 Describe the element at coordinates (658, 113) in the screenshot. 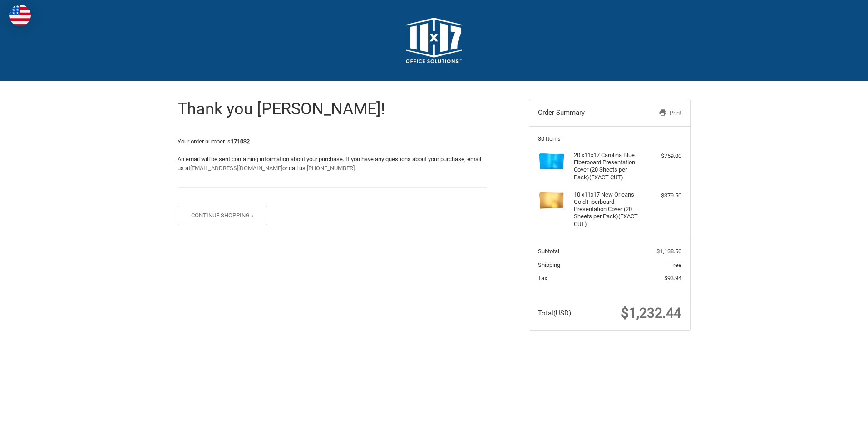

I see `a: Print` at that location.